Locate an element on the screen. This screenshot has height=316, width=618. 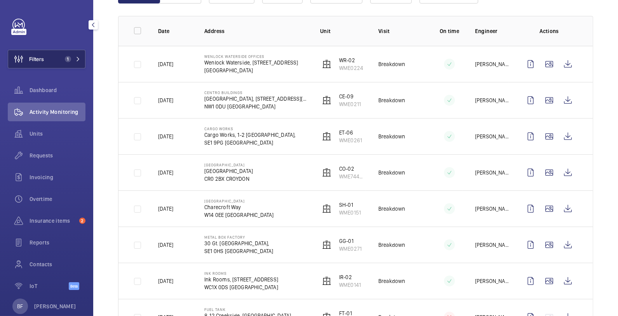
p: On time is located at coordinates (450, 31).